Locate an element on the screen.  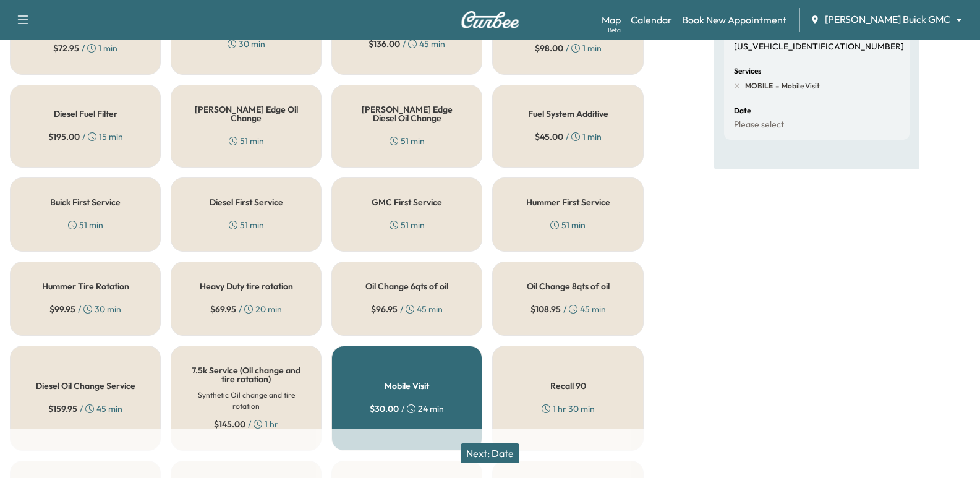
h5: Heavy Duty tire rotation is located at coordinates (246, 286).